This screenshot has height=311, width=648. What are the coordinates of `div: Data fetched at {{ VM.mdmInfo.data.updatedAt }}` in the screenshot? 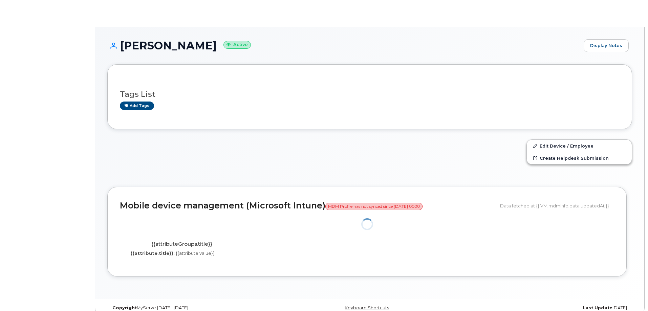 It's located at (557, 206).